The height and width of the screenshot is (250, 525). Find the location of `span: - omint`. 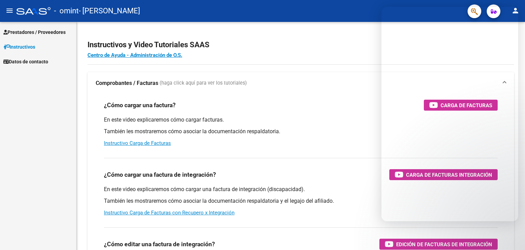

span: - omint is located at coordinates (66, 11).